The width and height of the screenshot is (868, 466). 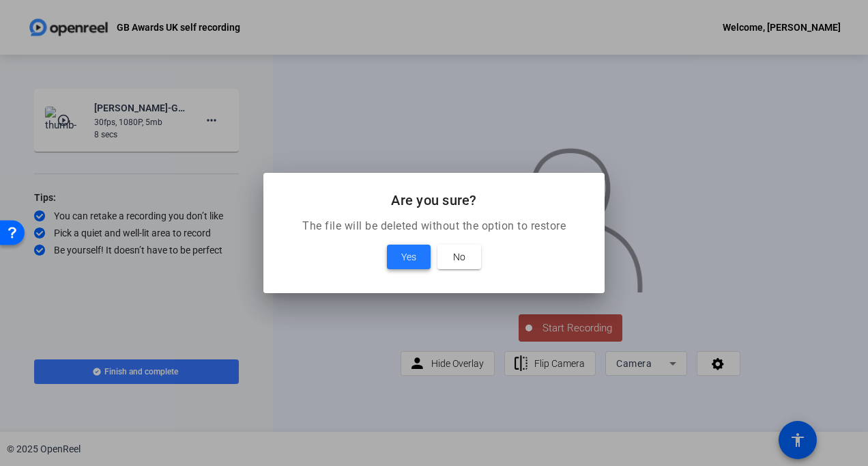 What do you see at coordinates (459, 257) in the screenshot?
I see `span: No` at bounding box center [459, 257].